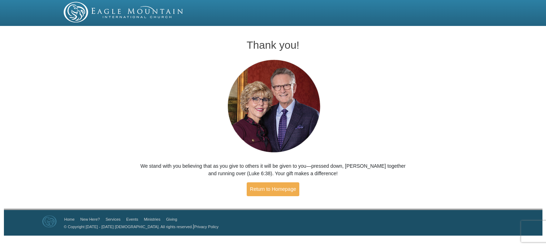  Describe the element at coordinates (273, 106) in the screenshot. I see `img: Pastors George and Terri Pearsons` at that location.